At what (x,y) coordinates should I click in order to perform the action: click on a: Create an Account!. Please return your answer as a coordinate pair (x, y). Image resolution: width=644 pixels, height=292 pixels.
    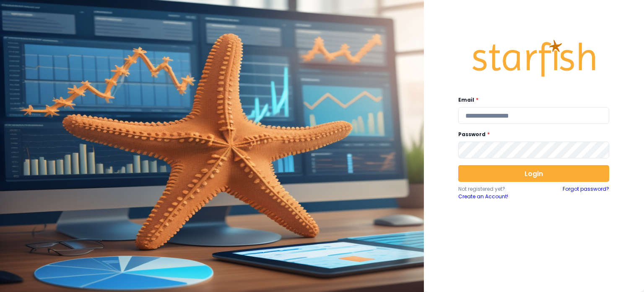
    Looking at the image, I should click on (497, 196).